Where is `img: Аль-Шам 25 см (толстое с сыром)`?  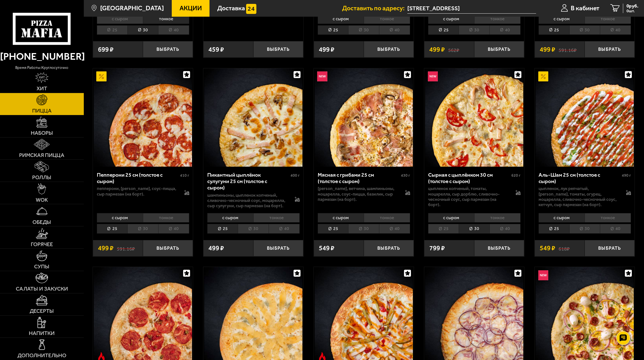 img: Аль-Шам 25 см (толстое с сыром) is located at coordinates (585, 118).